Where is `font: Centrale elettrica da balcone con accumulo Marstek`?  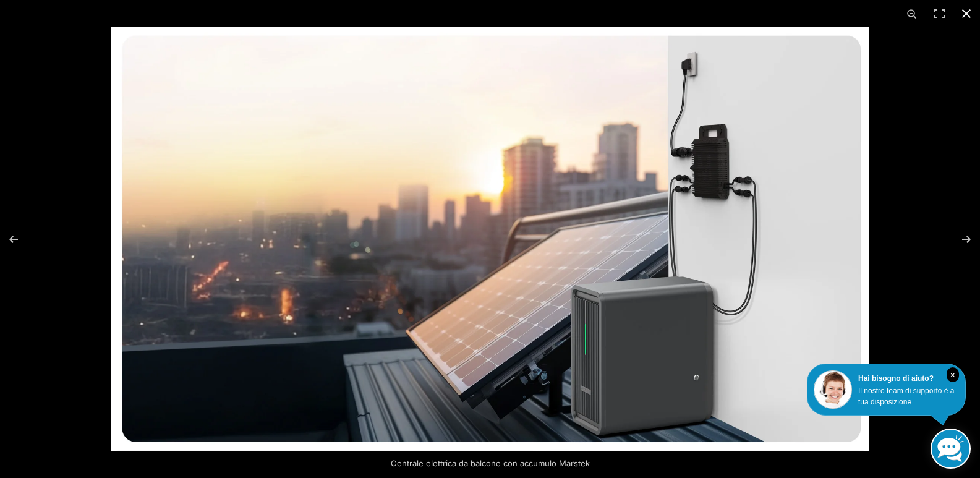
font: Centrale elettrica da balcone con accumulo Marstek is located at coordinates (490, 463).